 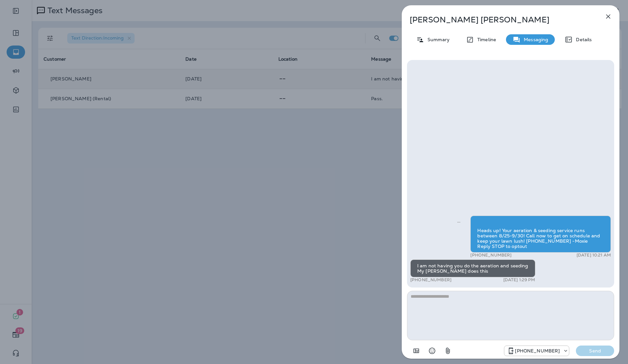 I want to click on button: Add in a premade template, so click(x=416, y=351).